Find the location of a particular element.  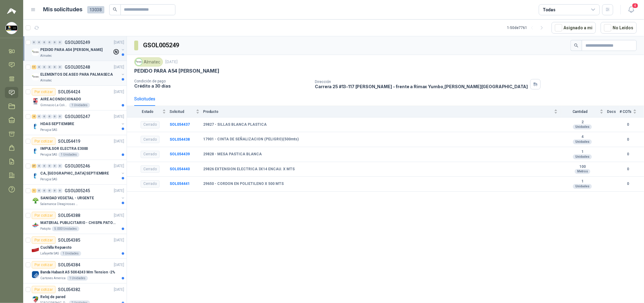

p: GSOL005248 is located at coordinates (77, 67).